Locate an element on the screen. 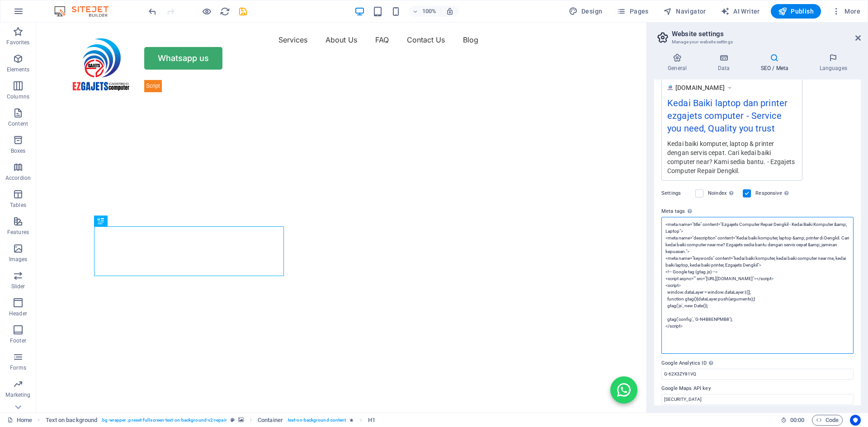  p: Features is located at coordinates (18, 232).